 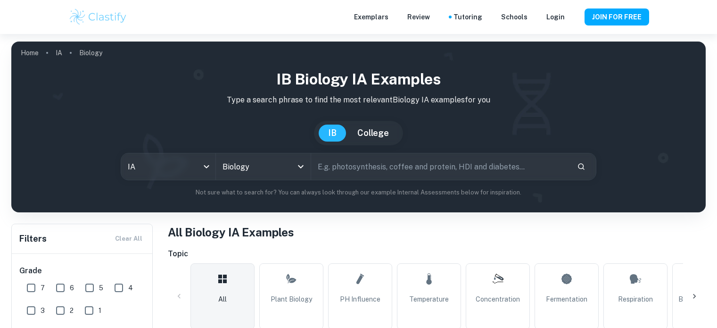 I want to click on a: JOIN FOR FREE, so click(x=617, y=17).